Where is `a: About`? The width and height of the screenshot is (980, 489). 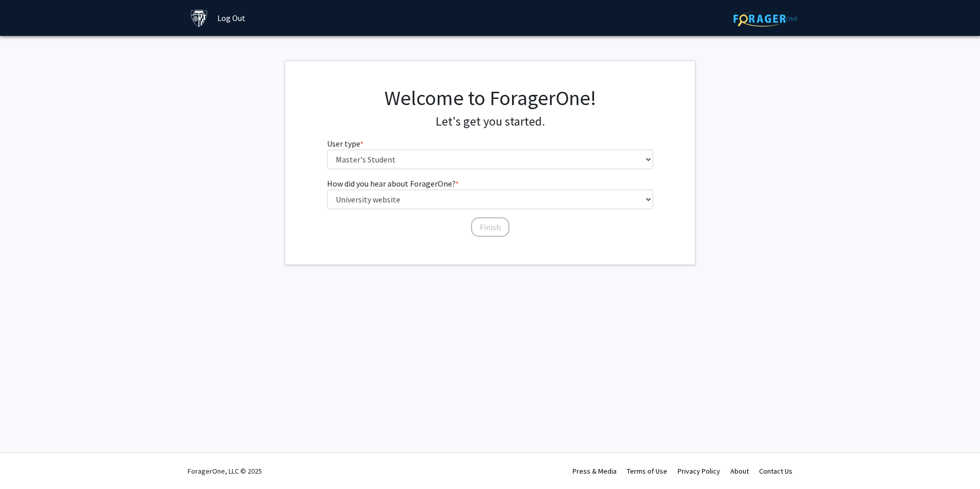
a: About is located at coordinates (740, 471).